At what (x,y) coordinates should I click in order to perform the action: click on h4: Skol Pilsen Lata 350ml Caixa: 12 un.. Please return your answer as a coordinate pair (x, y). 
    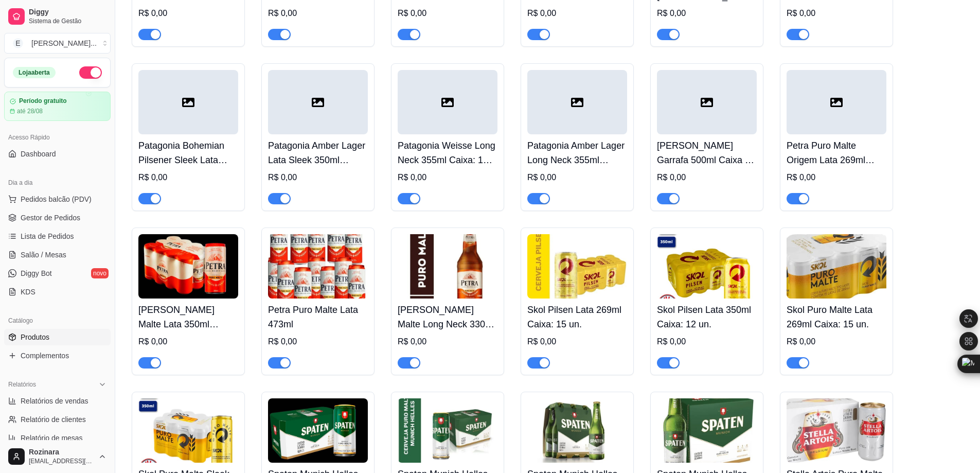
    Looking at the image, I should click on (707, 317).